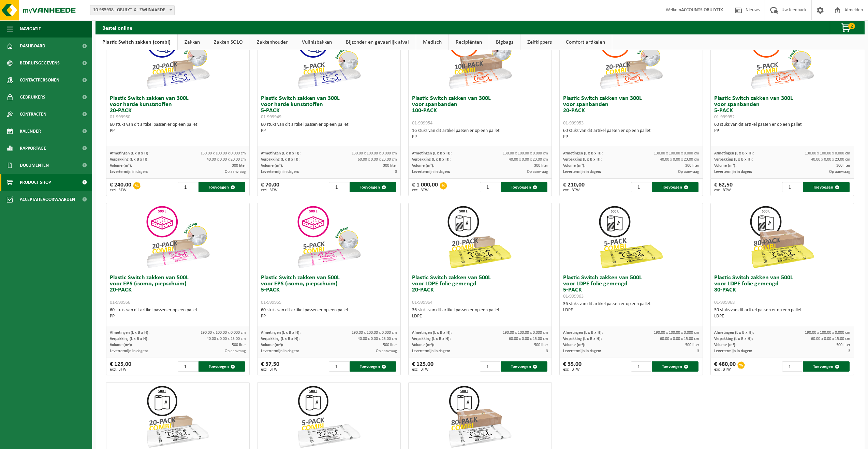 This screenshot has width=868, height=449. I want to click on span: Product Shop, so click(35, 183).